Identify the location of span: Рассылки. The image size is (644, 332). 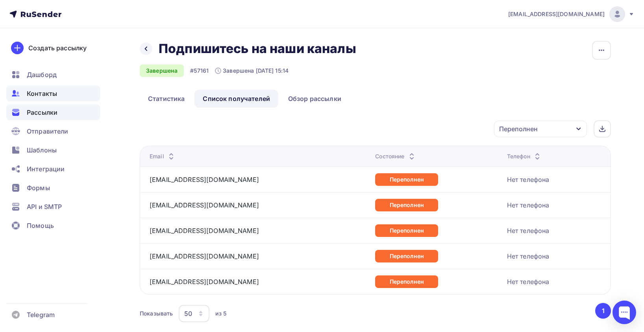
(42, 113).